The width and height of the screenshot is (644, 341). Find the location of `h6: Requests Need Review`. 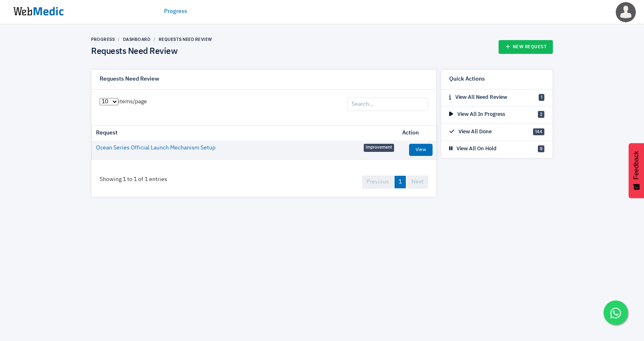

h6: Requests Need Review is located at coordinates (129, 79).